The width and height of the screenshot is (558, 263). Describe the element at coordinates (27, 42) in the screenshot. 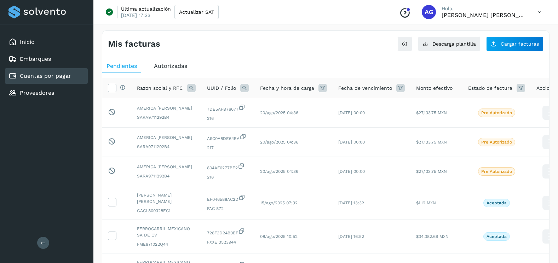

I see `a: Inicio` at that location.